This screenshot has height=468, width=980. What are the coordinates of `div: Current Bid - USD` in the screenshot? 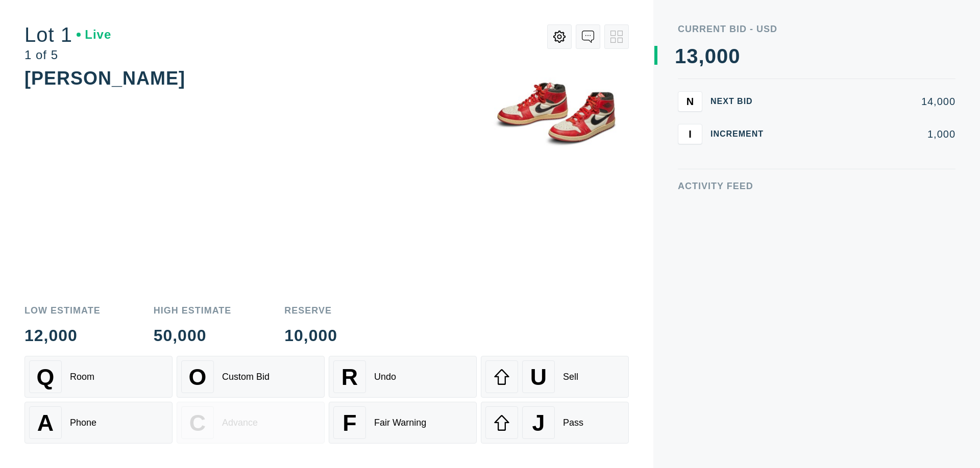 It's located at (817, 29).